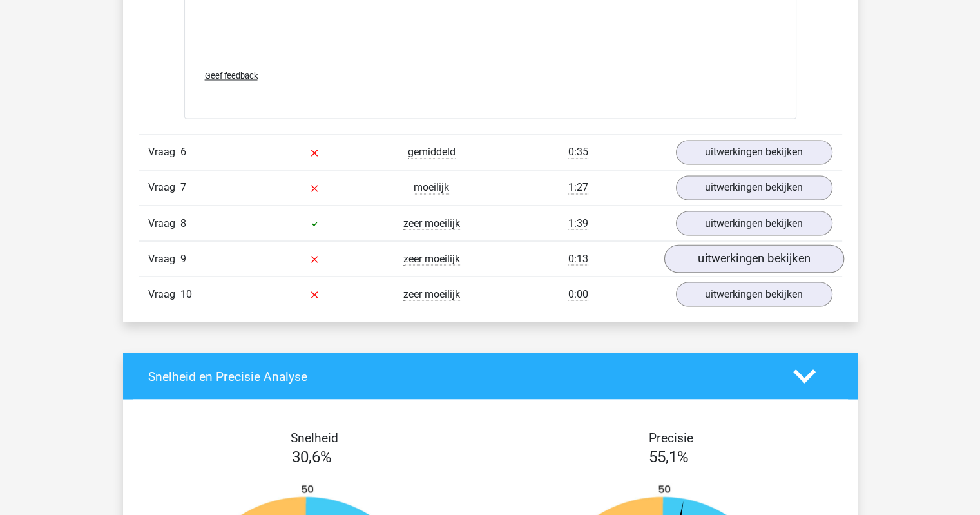 The image size is (980, 515). I want to click on span: 6, so click(183, 152).